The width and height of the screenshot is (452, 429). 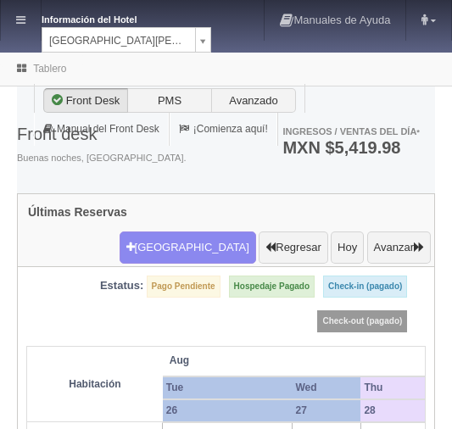 What do you see at coordinates (109, 18) in the screenshot?
I see `dt: Información del Hotel` at bounding box center [109, 18].